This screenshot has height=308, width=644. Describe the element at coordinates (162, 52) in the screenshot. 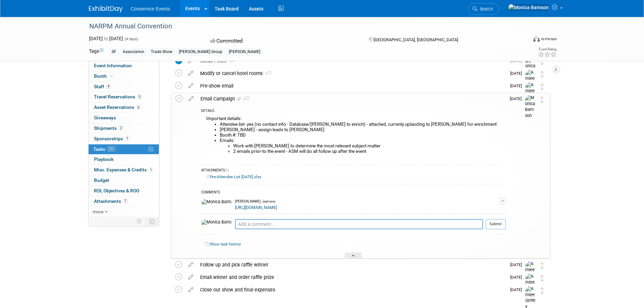

I see `div: Trade Show` at that location.